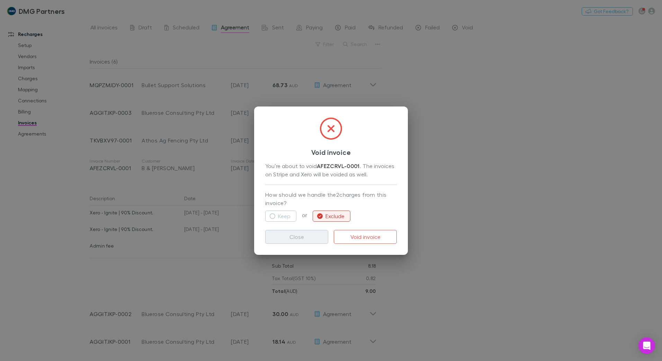 The image size is (662, 361). I want to click on h3: Void invoice, so click(331, 152).